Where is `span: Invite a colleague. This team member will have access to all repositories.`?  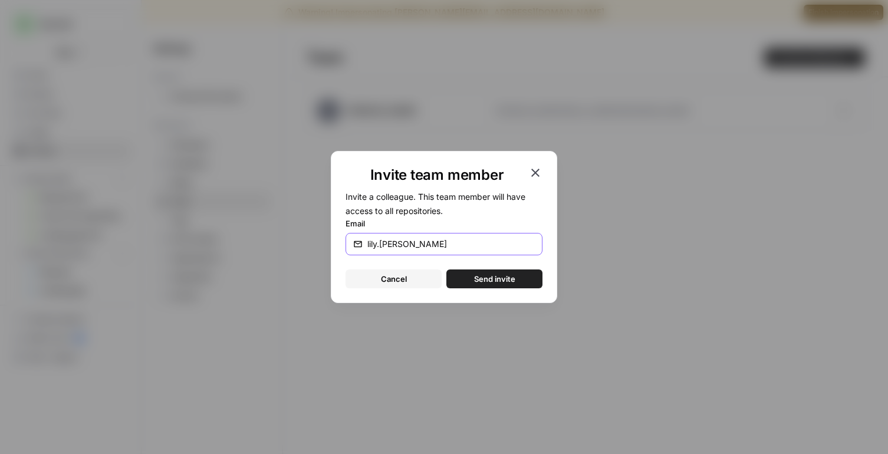 span: Invite a colleague. This team member will have access to all repositories. is located at coordinates (435, 203).